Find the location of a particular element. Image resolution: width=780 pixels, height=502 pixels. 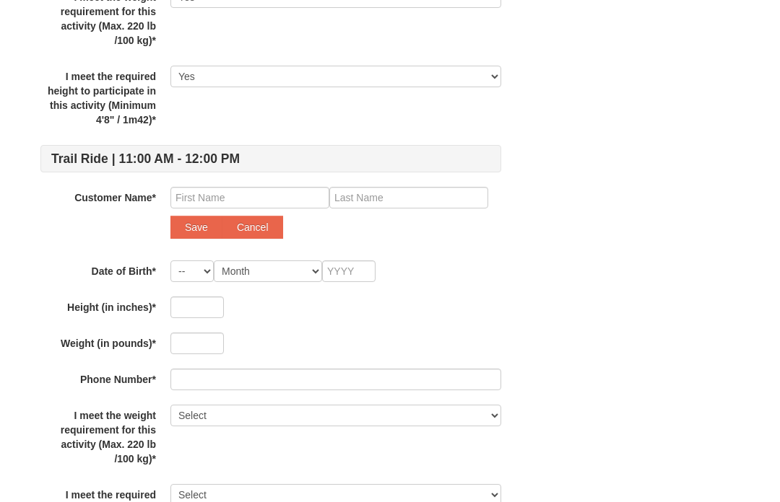

strong: I meet the required height to participate in this activity (Minimum 4'8" / 1m42)* is located at coordinates (102, 98).